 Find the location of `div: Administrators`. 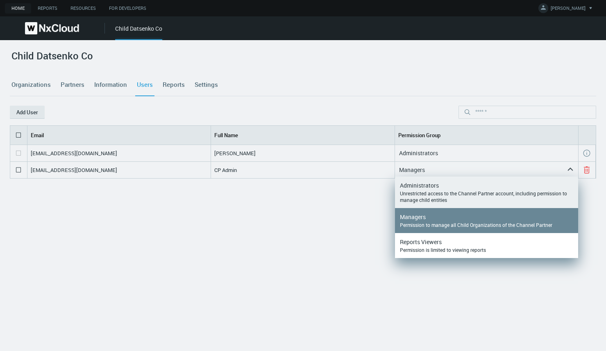

div: Administrators is located at coordinates (487, 153).